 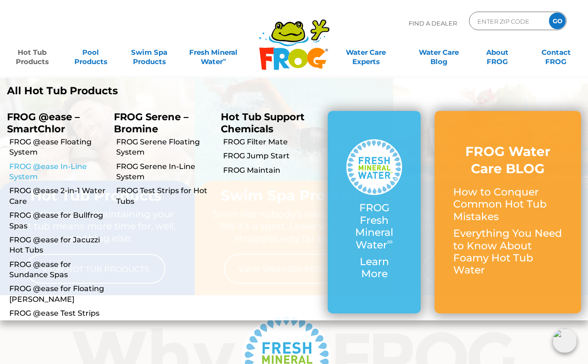 What do you see at coordinates (374, 212) in the screenshot?
I see `a: FROG Fresh Mineral Water∞ Learn More` at bounding box center [374, 212].